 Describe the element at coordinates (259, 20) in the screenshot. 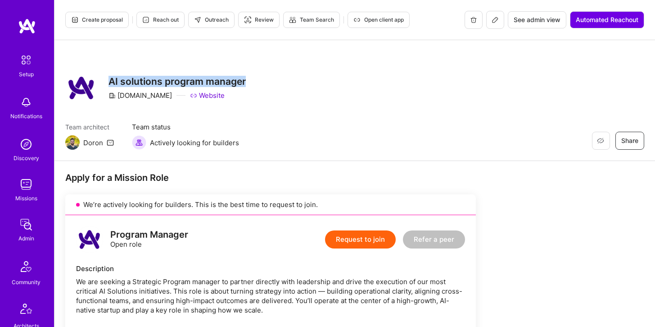

I see `button: Review` at that location.